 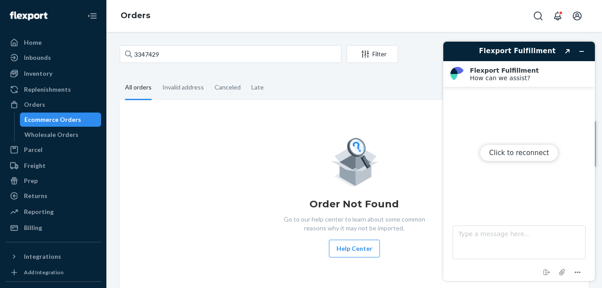 What do you see at coordinates (28, 10) in the screenshot?
I see `span: Chat` at bounding box center [28, 10].